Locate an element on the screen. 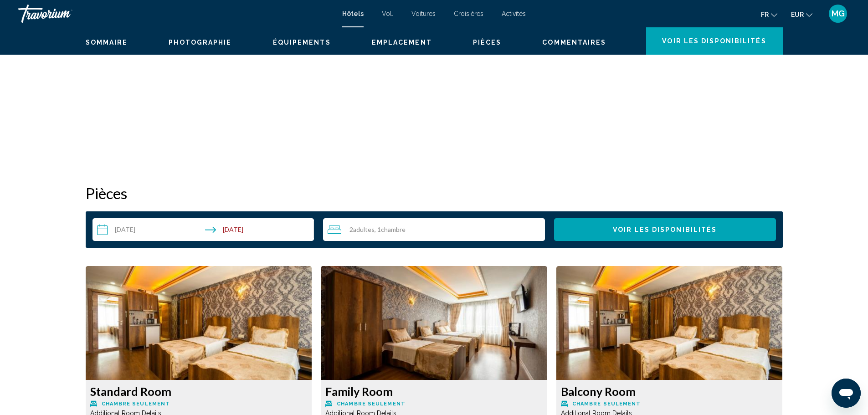 Image resolution: width=868 pixels, height=415 pixels. a: Hôtels is located at coordinates (353, 14).